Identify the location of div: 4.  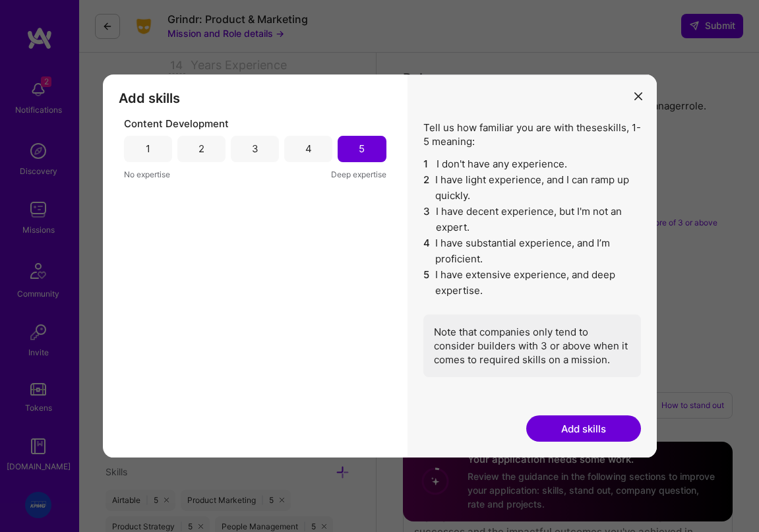
(309, 148).